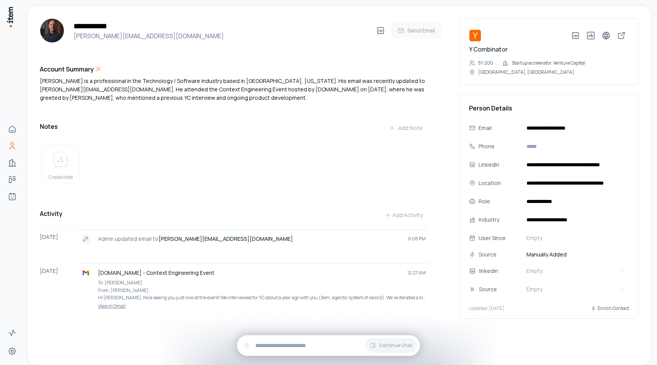  Describe the element at coordinates (67, 69) in the screenshot. I see `h3: Account Summary` at that location.